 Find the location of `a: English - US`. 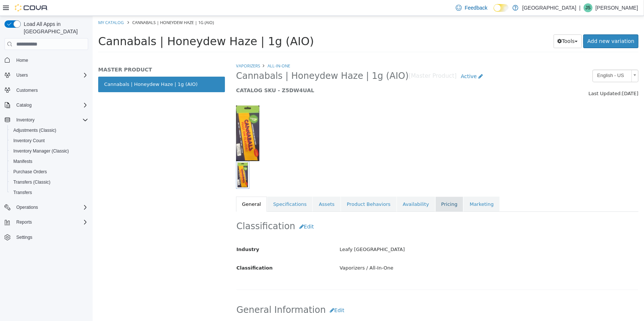

a: English - US is located at coordinates (523, 60).